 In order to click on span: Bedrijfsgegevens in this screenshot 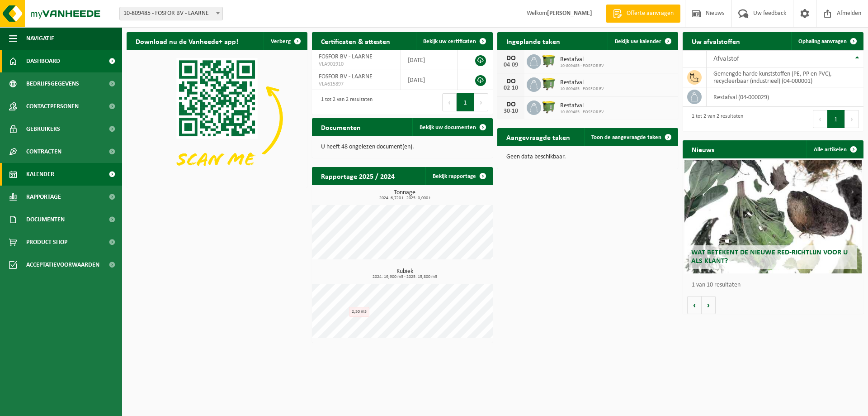, I will do `click(53, 84)`.